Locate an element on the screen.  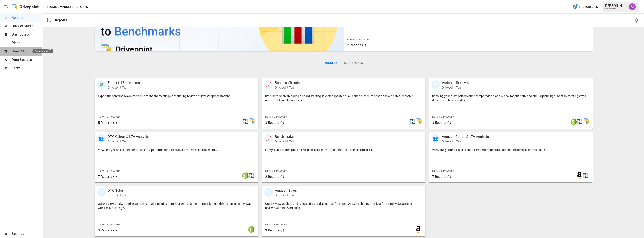
span: Data Sources is located at coordinates (27, 60).